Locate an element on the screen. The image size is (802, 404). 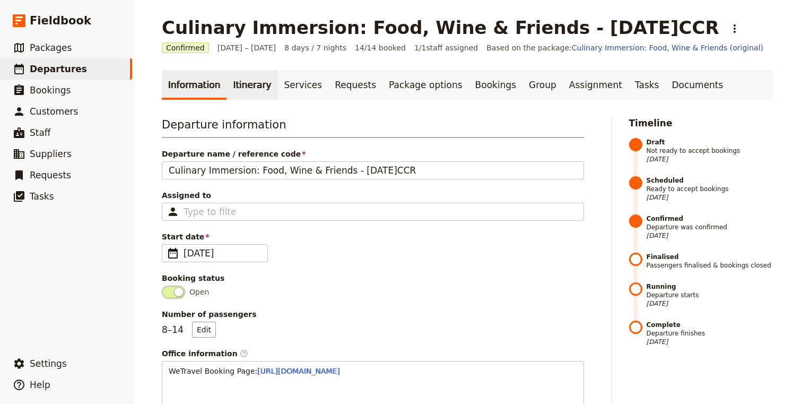
span: Messages is located at coordinates (106, 361).